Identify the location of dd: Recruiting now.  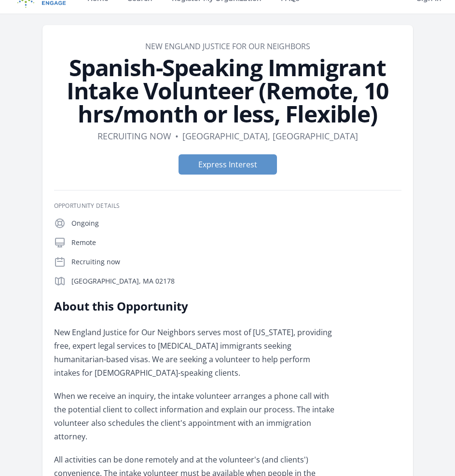
(134, 136).